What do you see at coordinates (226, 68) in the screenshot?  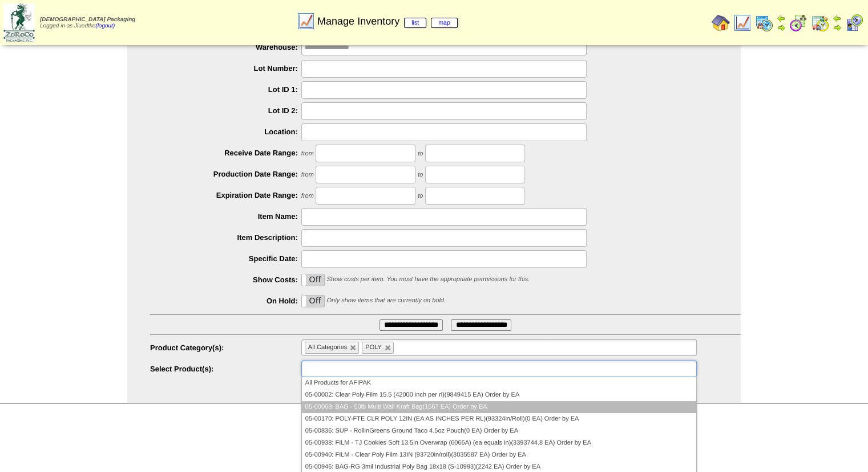 I see `label: Lot Number:` at bounding box center [226, 68].